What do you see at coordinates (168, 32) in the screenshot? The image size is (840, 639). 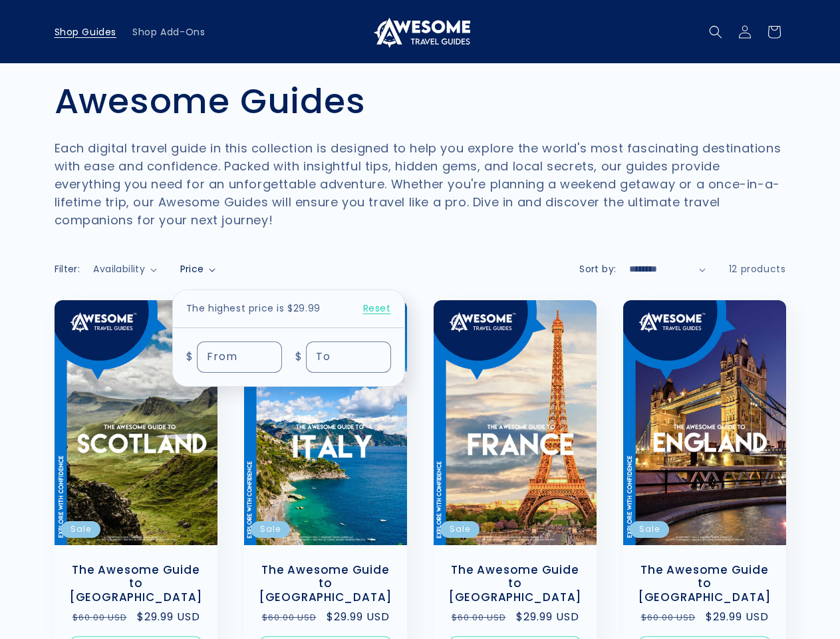 I see `span: Shop Add-Ons` at bounding box center [168, 32].